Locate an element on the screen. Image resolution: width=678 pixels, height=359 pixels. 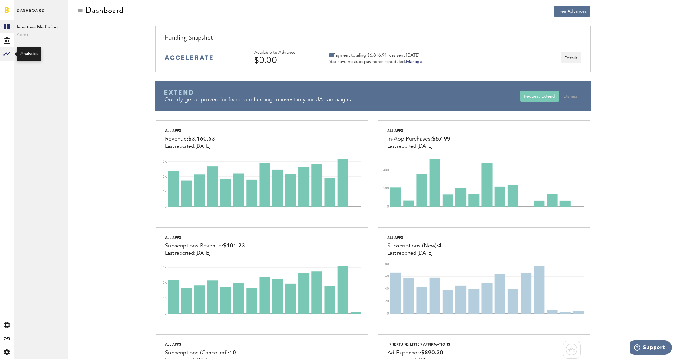
button: Free Advances is located at coordinates (572, 11).